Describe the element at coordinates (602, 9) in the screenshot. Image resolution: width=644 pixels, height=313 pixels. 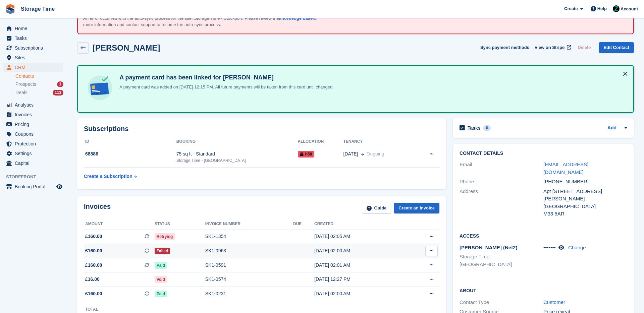
I see `span: Help` at that location.